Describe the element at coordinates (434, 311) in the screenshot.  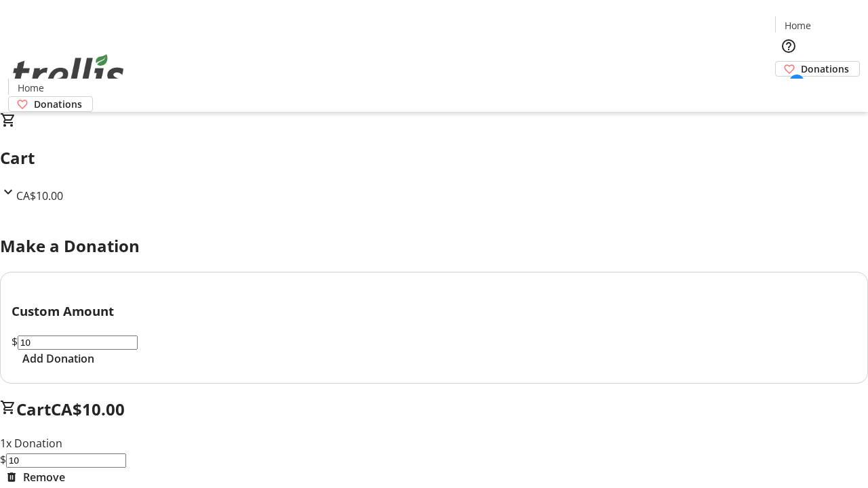
I see `h3: Custom Amount` at that location.